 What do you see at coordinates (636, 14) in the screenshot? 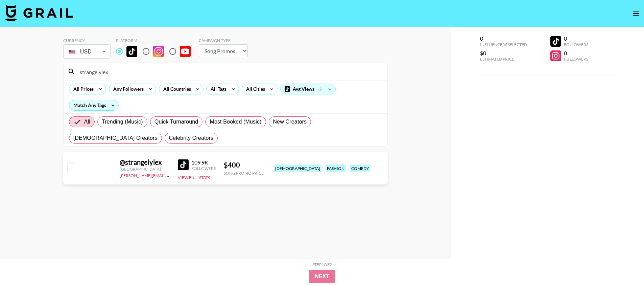
I see `button: open drawer` at bounding box center [636, 14].